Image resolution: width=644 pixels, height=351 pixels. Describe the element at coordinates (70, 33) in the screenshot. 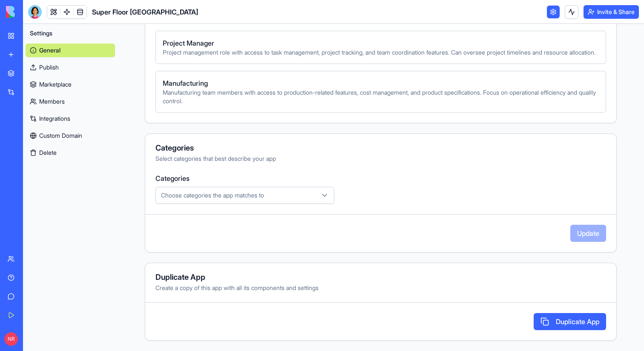

I see `button: Settings` at that location.